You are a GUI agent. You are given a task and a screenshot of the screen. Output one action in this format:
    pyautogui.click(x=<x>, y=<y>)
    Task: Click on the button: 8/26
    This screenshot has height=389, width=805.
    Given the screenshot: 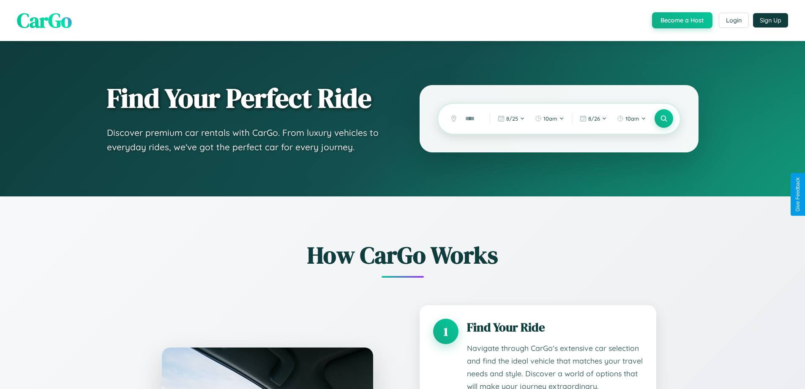 What is the action you would take?
    pyautogui.click(x=594, y=118)
    